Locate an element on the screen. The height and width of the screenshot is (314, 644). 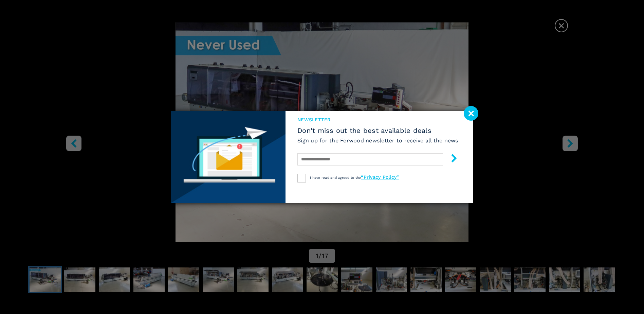
span: Don't miss out the best available deals is located at coordinates (377, 130).